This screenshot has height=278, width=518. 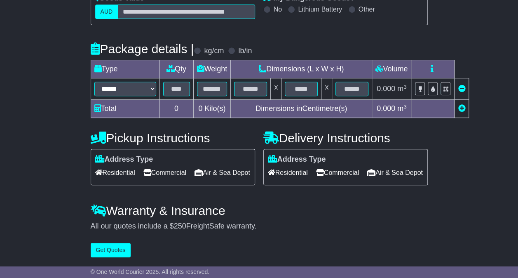 I want to click on h4: Delivery Instructions, so click(x=345, y=138).